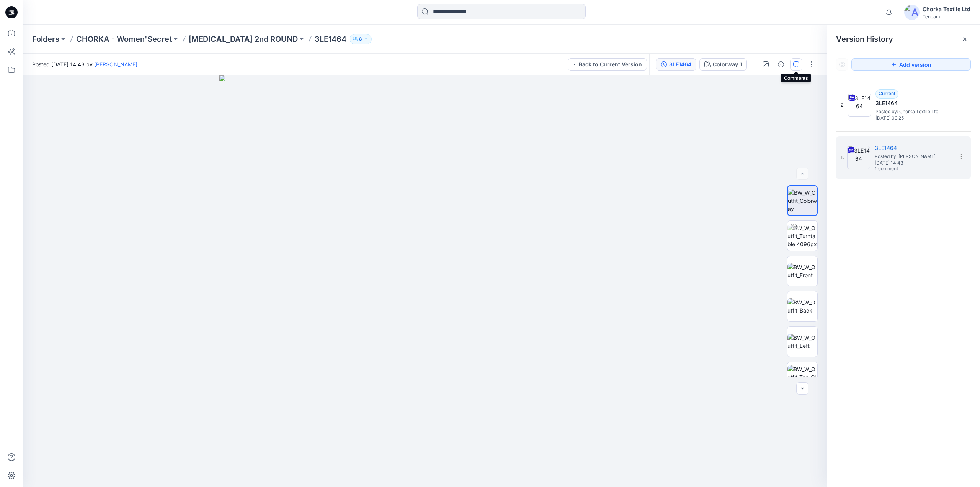 This screenshot has height=487, width=980. What do you see at coordinates (803, 306) in the screenshot?
I see `img: BW_W_Outfit_Back` at bounding box center [803, 306].